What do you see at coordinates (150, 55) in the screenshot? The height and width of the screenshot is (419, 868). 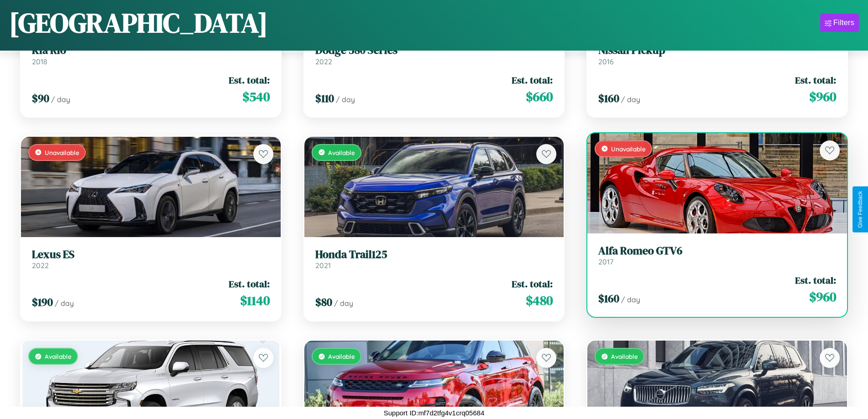 I see `a: Kia Rio2018` at bounding box center [150, 55].